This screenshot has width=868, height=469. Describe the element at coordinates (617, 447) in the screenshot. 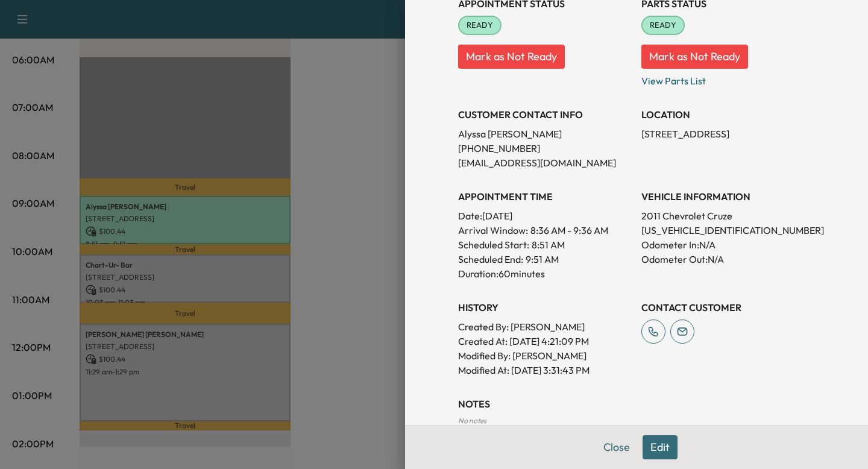

I see `button: Close` at that location.